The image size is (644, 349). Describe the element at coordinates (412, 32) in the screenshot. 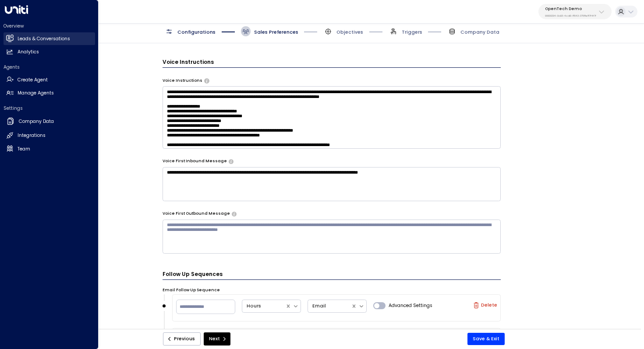

I see `span: Triggers` at that location.